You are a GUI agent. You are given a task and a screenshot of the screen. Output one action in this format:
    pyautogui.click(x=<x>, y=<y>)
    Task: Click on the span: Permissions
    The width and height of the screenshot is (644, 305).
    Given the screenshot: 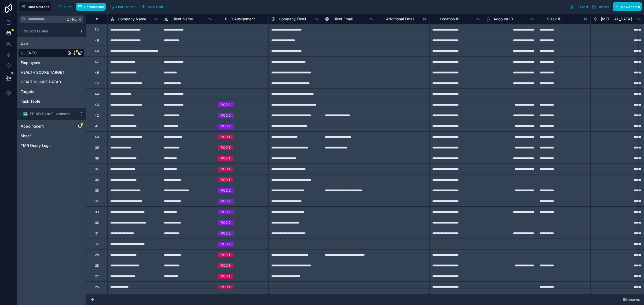 What is the action you would take?
    pyautogui.click(x=94, y=6)
    